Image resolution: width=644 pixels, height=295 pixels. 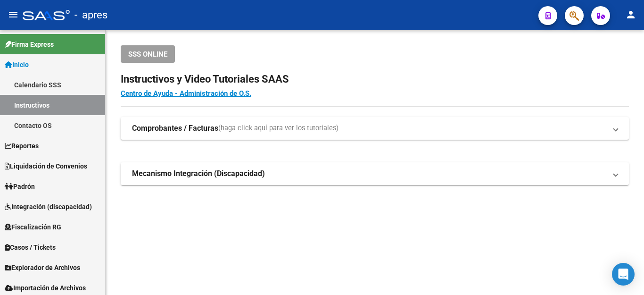 What do you see at coordinates (42, 268) in the screenshot?
I see `span: Explorador de Archivos` at bounding box center [42, 268].